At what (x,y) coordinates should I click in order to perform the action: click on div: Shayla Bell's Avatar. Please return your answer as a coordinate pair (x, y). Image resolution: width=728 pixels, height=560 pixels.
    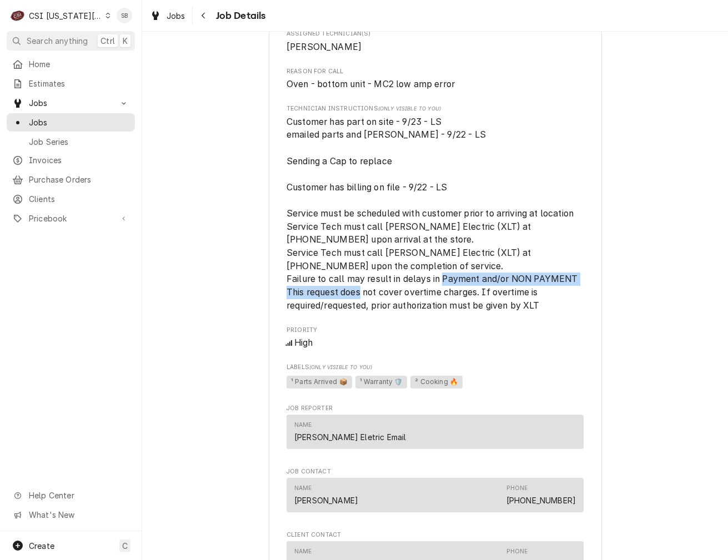
    Looking at the image, I should click on (124, 15).